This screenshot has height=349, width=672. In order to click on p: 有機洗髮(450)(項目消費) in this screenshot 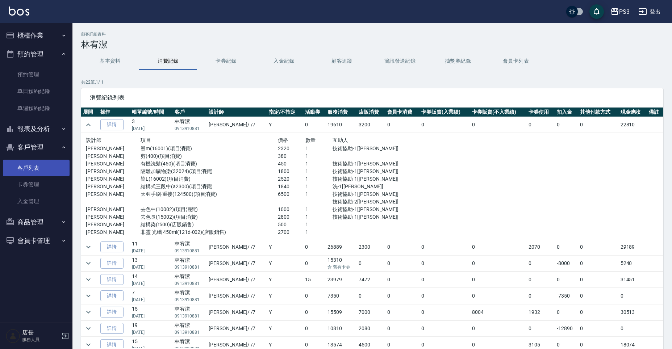, I will do `click(209, 164)`.